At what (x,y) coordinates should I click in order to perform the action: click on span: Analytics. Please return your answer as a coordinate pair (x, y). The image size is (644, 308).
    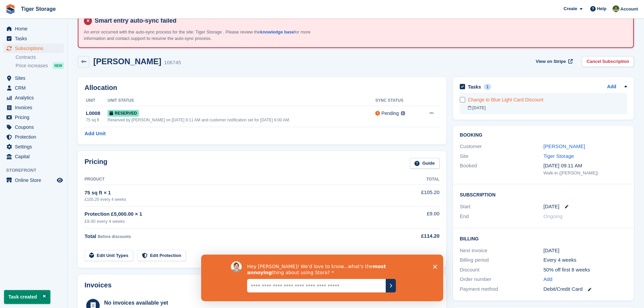
    Looking at the image, I should click on (35, 98).